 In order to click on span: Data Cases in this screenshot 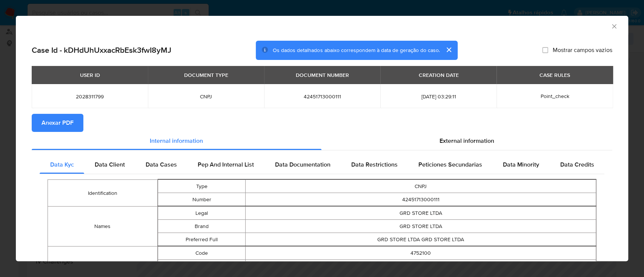, I will do `click(161, 165)`.